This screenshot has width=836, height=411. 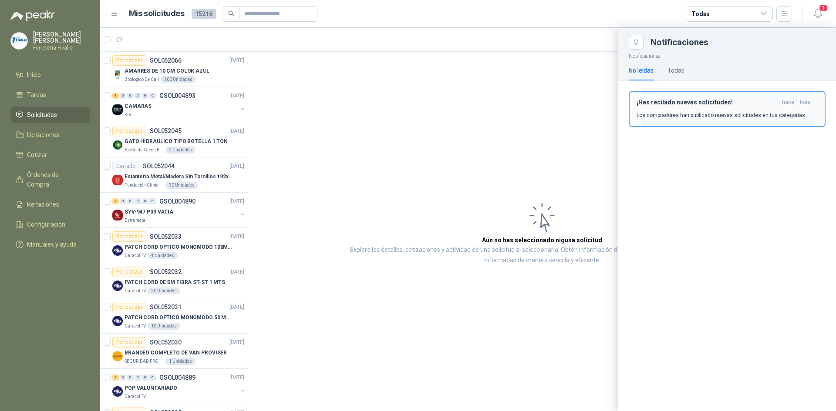 I want to click on a: Inicio, so click(x=50, y=75).